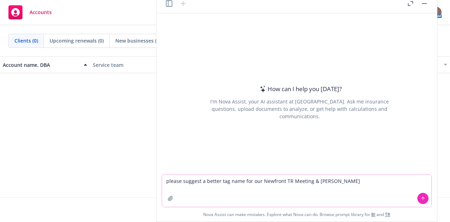 This screenshot has width=450, height=222. I want to click on span: Accounts, so click(40, 12).